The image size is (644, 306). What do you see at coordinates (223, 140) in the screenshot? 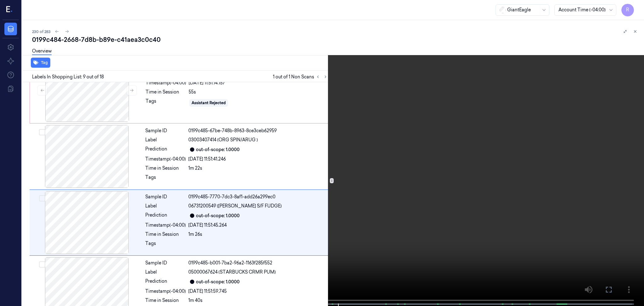
I see `span: 03003407414 (ORG SPIN/ARUG )` at bounding box center [223, 140].